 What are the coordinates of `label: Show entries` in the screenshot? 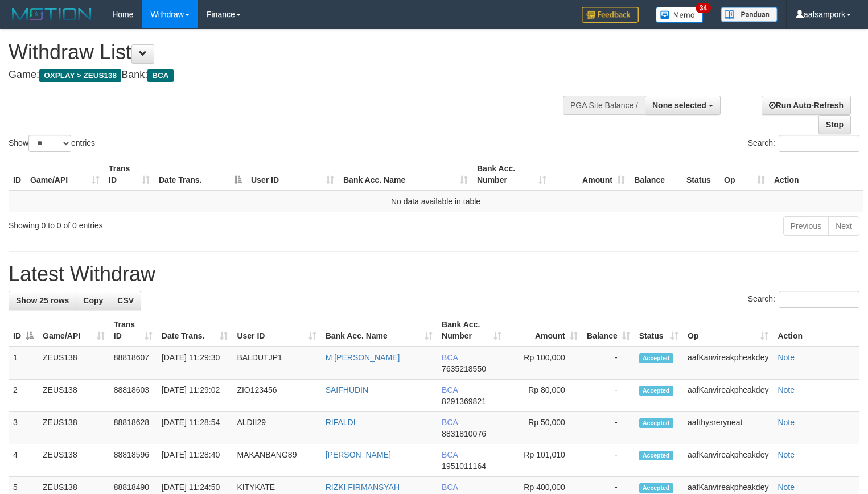 It's located at (51, 144).